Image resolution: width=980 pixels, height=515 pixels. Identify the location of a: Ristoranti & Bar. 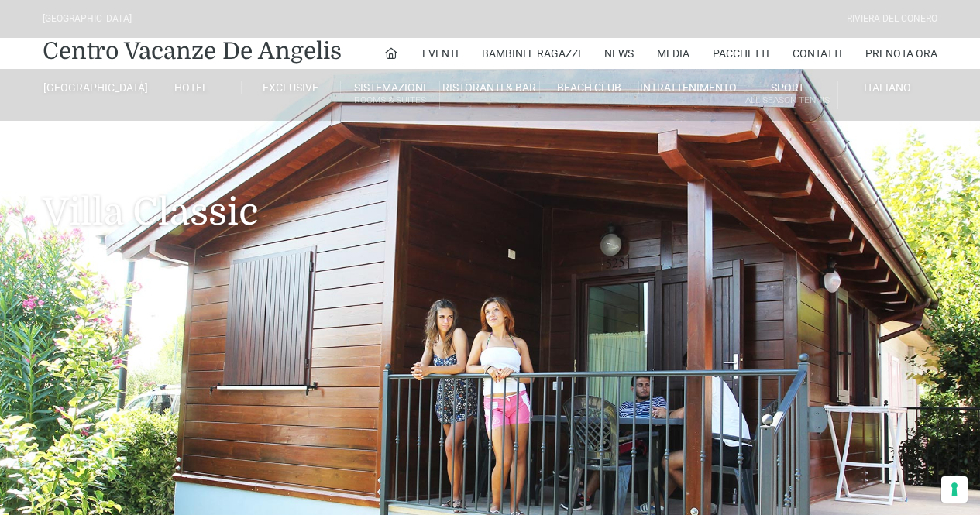
(489, 88).